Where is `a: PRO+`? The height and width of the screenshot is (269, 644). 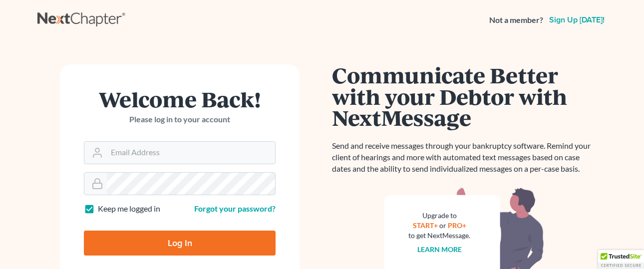
a: PRO+ is located at coordinates (456, 225).